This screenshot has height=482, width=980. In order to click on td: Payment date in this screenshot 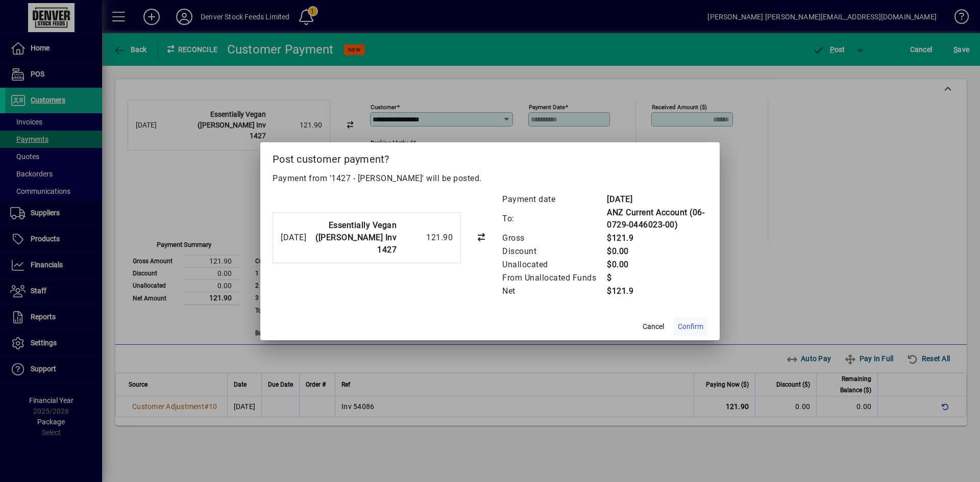, I will do `click(554, 200)`.